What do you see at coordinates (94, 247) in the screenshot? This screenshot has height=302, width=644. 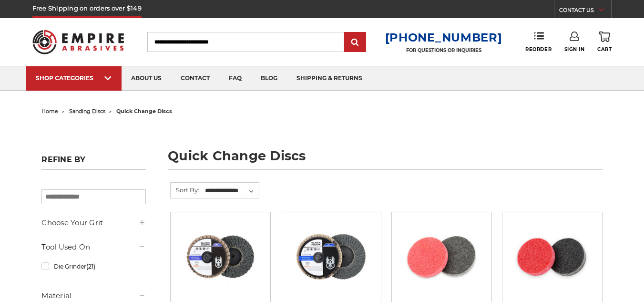 I see `div: Tool Used On` at bounding box center [94, 247].